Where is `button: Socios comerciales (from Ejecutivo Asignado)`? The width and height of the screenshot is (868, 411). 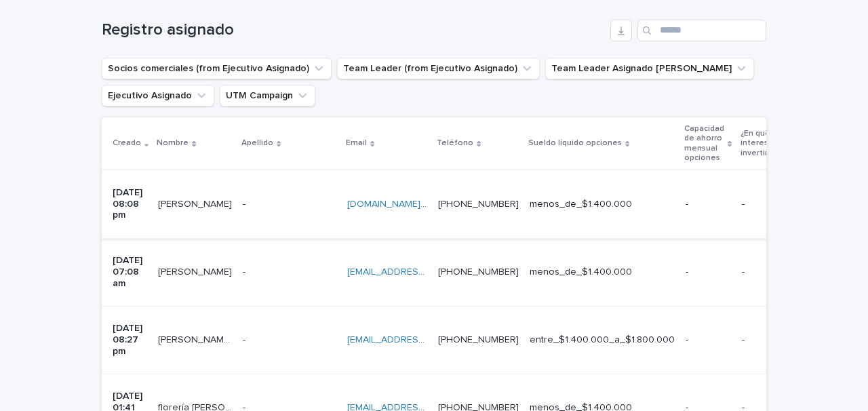
button: Socios comerciales (from Ejecutivo Asignado) is located at coordinates (217, 68).